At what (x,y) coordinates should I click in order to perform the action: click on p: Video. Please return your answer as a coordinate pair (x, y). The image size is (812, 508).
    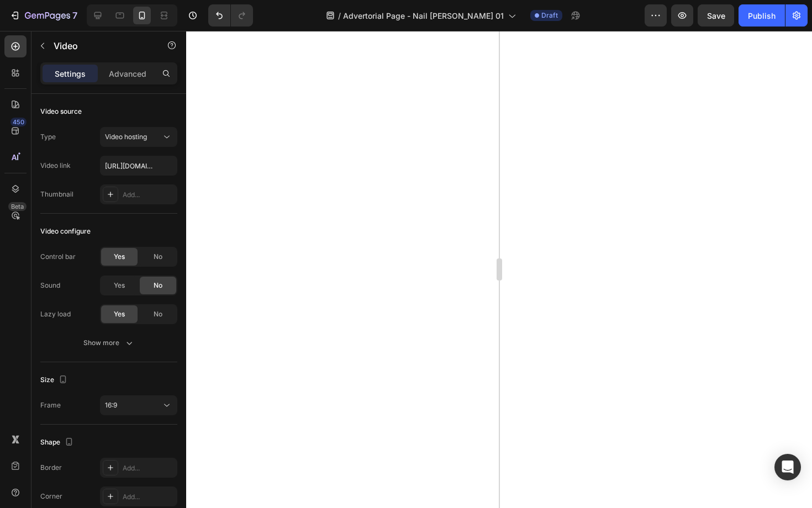
    Looking at the image, I should click on (100, 46).